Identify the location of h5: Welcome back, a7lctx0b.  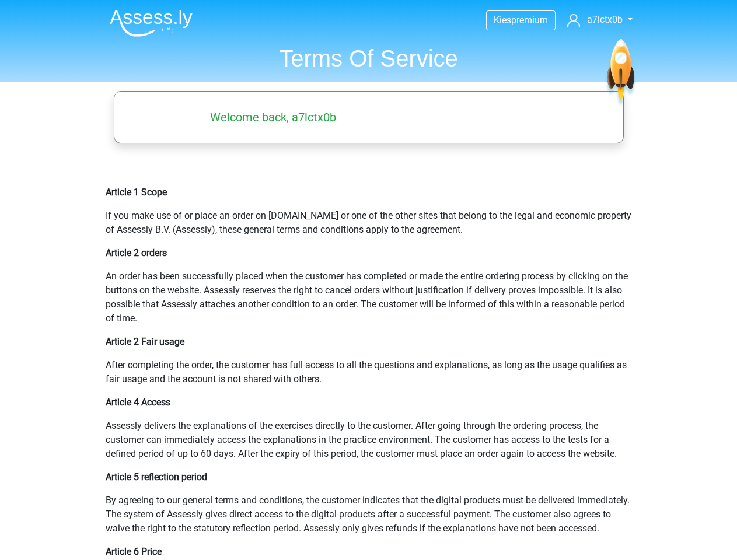
(273, 117).